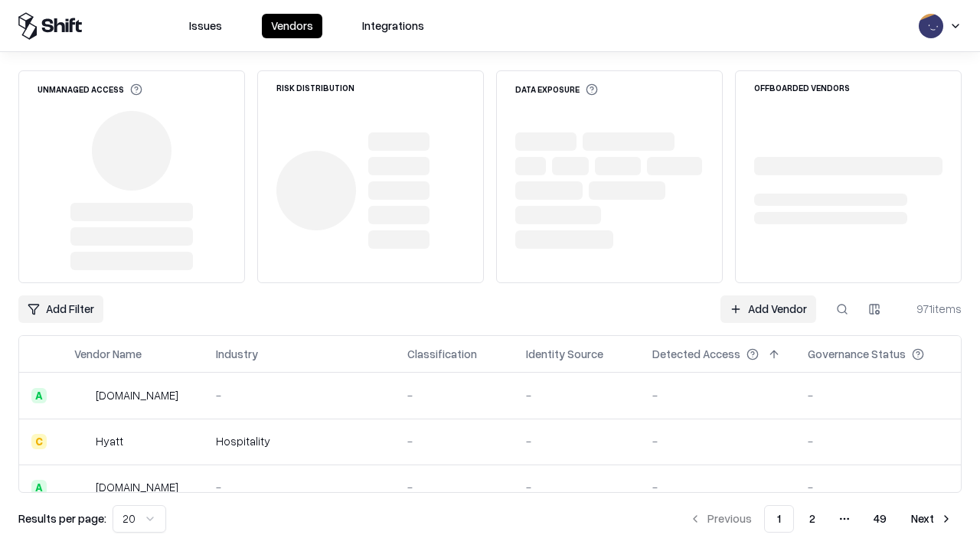 The image size is (980, 551). I want to click on div: C, so click(39, 442).